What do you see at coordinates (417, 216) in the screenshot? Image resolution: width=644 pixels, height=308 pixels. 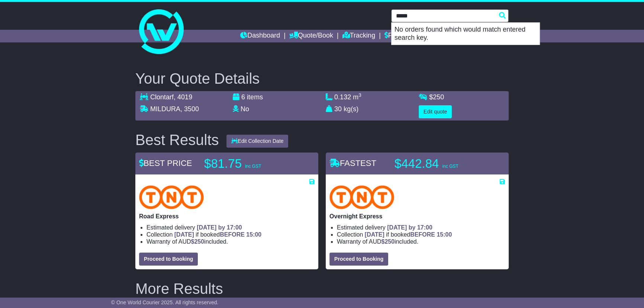 I see `p: Overnight Express` at bounding box center [417, 216].